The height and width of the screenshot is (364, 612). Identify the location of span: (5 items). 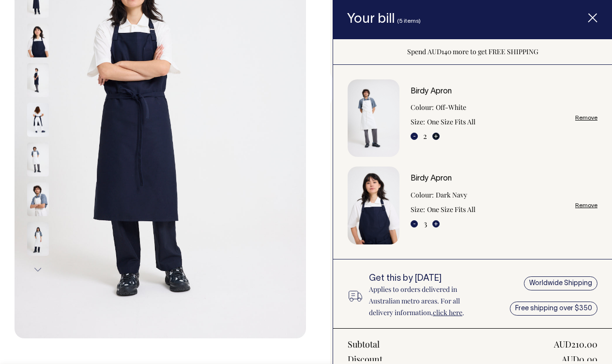
(409, 21).